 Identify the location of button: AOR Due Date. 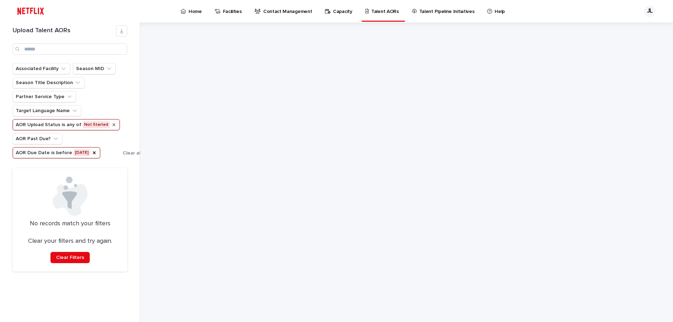
(56, 153).